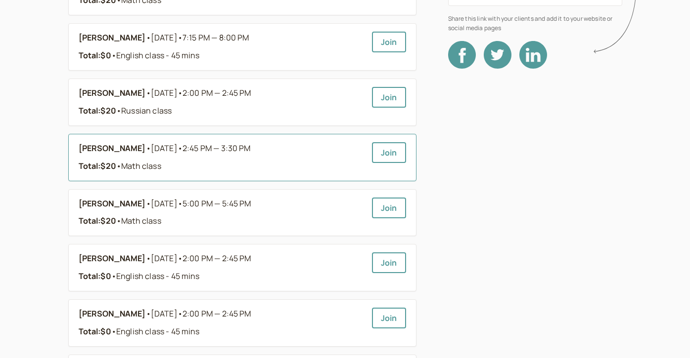 This screenshot has height=358, width=690. Describe the element at coordinates (144, 111) in the screenshot. I see `span: Russian class` at that location.